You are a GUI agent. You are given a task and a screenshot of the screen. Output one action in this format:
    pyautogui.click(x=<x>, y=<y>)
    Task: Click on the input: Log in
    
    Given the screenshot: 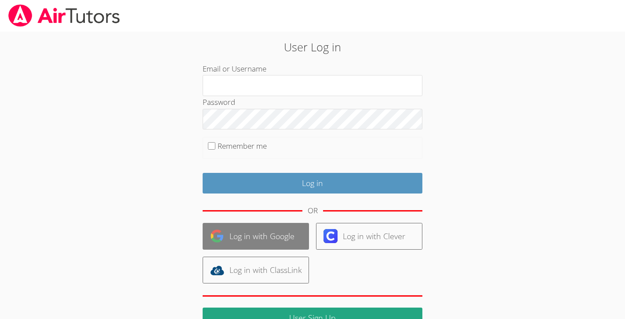 What is the action you would take?
    pyautogui.click(x=312, y=183)
    